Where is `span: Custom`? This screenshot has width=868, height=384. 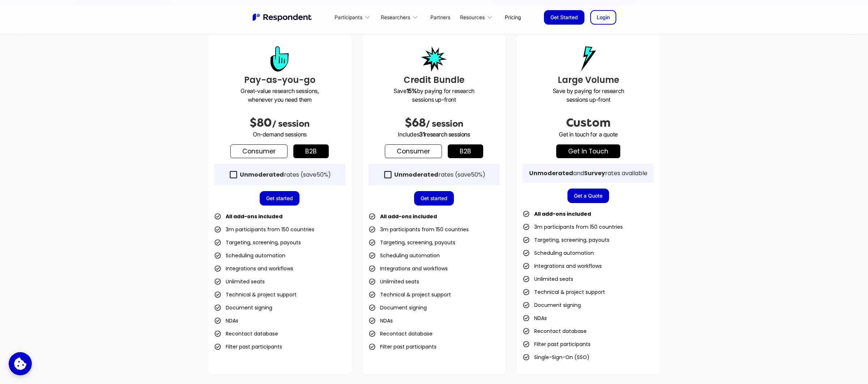 span: Custom is located at coordinates (588, 123).